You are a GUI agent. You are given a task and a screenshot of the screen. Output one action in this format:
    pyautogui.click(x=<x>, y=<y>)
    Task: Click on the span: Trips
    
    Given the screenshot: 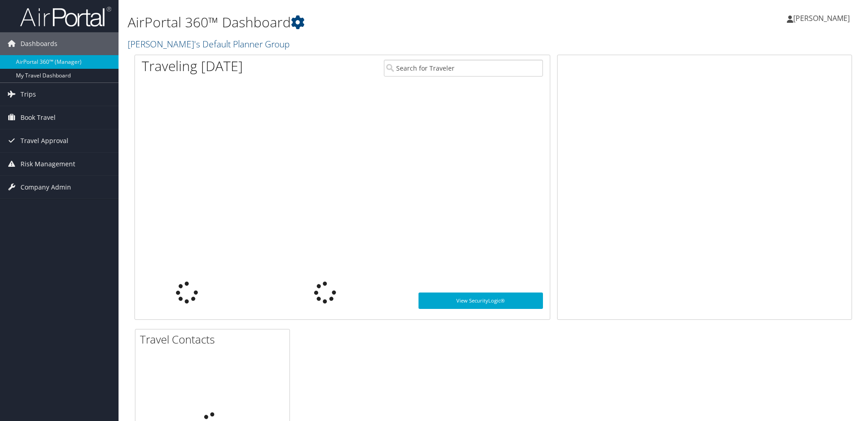 What is the action you would take?
    pyautogui.click(x=29, y=95)
    